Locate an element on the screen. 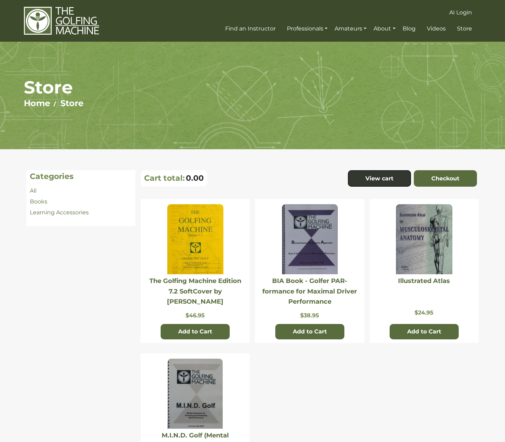  span: AI Login is located at coordinates (460, 12).